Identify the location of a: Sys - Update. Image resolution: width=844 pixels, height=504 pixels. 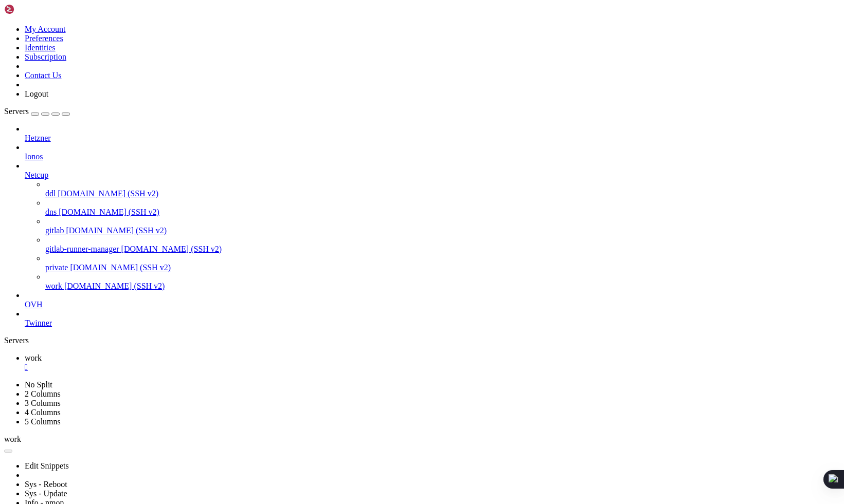
(46, 494).